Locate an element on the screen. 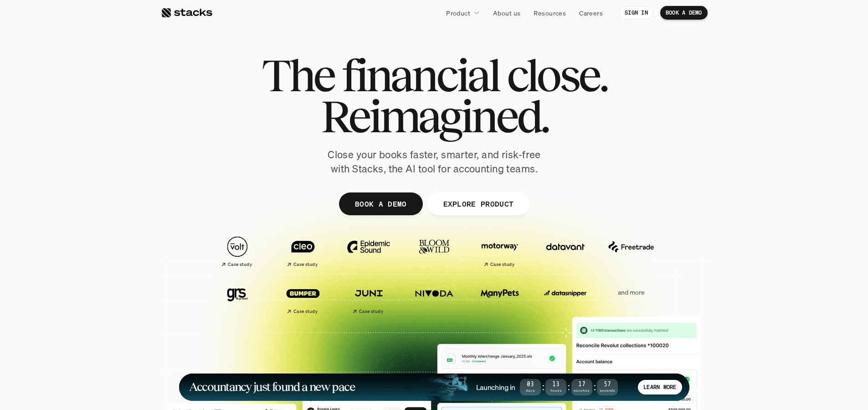  a: Accountancy just found a new paceLaunching in03Days:13Hours:17Minutes:57SecondsLEARN MORE is located at coordinates (434, 387).